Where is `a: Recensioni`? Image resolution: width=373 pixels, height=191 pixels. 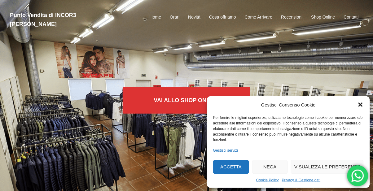 a: Recensioni is located at coordinates (292, 17).